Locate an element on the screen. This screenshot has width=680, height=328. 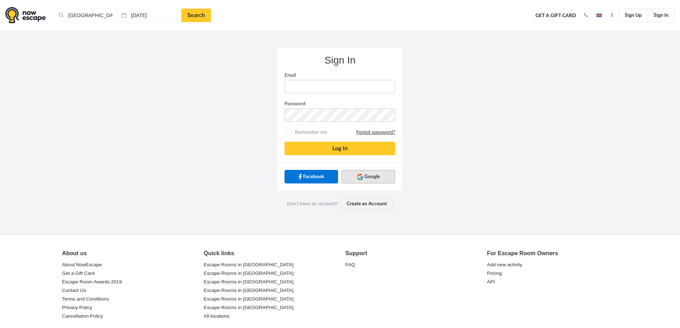
a: Google is located at coordinates (368, 177).